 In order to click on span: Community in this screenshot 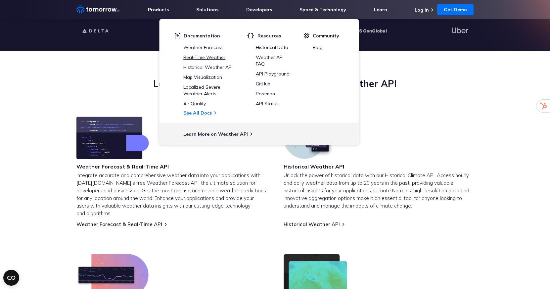, I will do `click(326, 36)`.